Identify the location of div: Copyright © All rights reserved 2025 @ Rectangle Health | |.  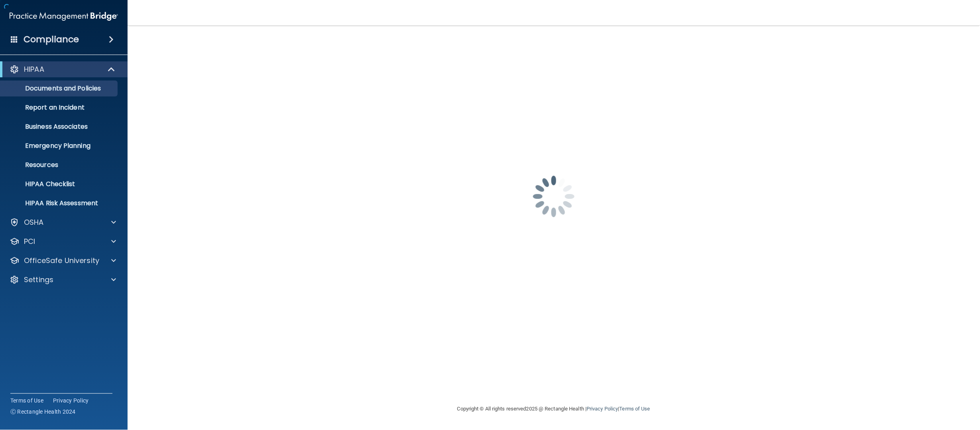
(554, 409).